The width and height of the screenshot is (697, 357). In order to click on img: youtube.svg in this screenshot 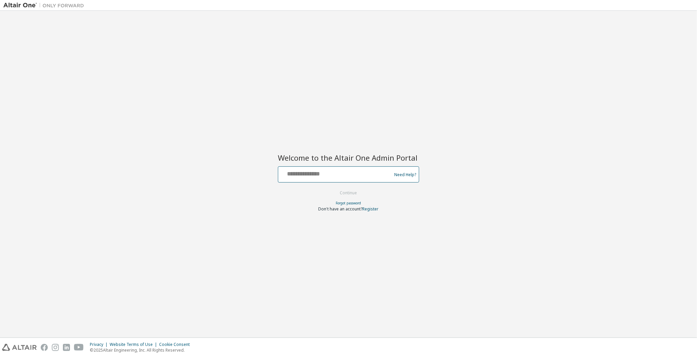, I will do `click(79, 348)`.